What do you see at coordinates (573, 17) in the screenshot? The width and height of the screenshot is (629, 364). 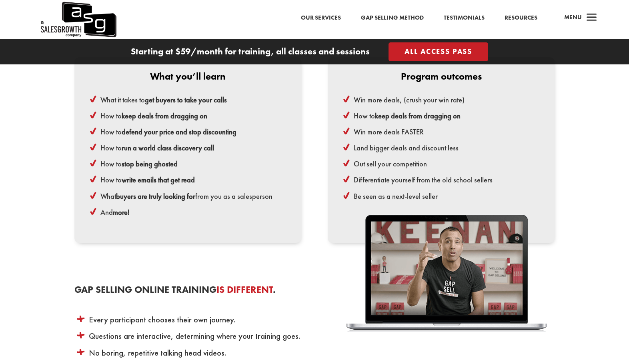 I see `span: Menu` at bounding box center [573, 17].